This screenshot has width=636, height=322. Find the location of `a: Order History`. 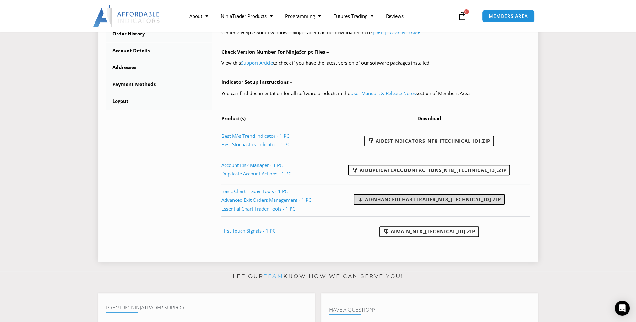

a: Order History is located at coordinates (159, 34).